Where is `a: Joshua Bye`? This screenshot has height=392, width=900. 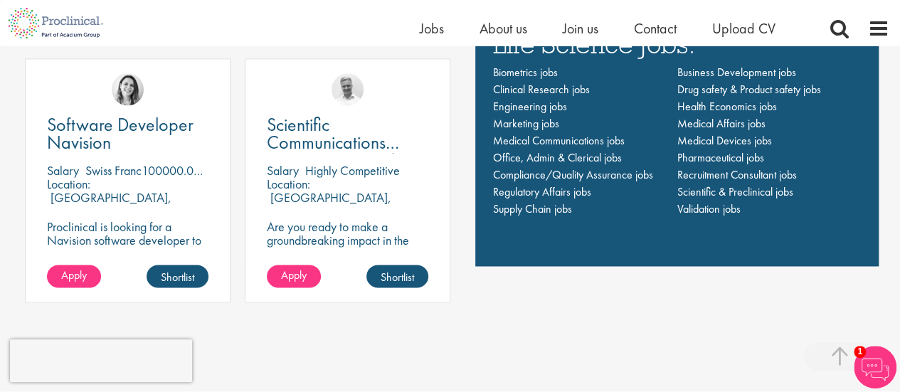
a: Joshua Bye is located at coordinates (347, 89).